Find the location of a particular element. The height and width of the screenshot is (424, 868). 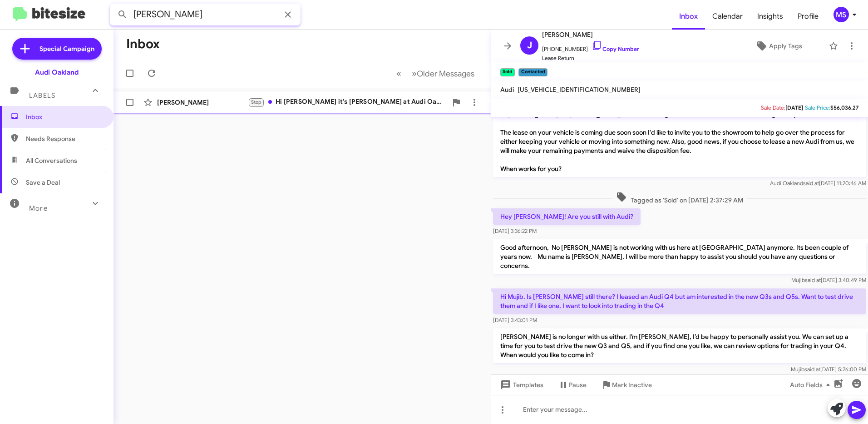

span: Lease Return is located at coordinates (591, 58).